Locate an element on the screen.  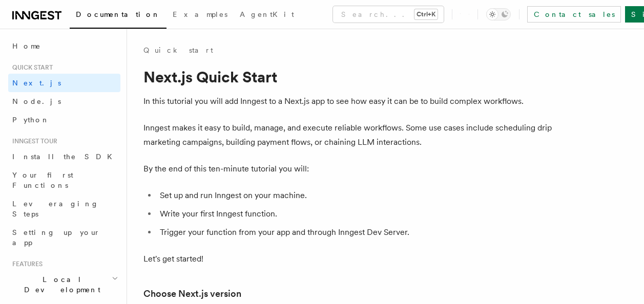
span: Leveraging Steps is located at coordinates (55, 209).